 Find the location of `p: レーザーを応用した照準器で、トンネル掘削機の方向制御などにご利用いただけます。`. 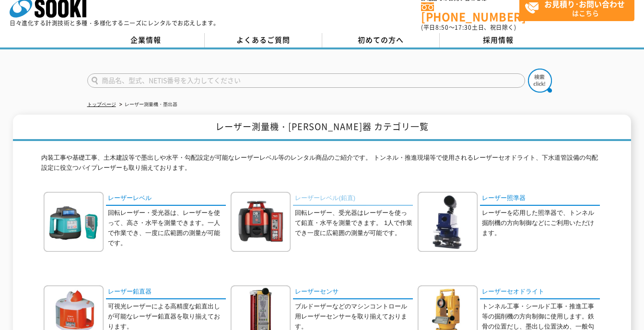

p: レーザーを応用した照準器で、トンネル掘削機の方向制御などにご利用いただけます。 is located at coordinates (541, 223).